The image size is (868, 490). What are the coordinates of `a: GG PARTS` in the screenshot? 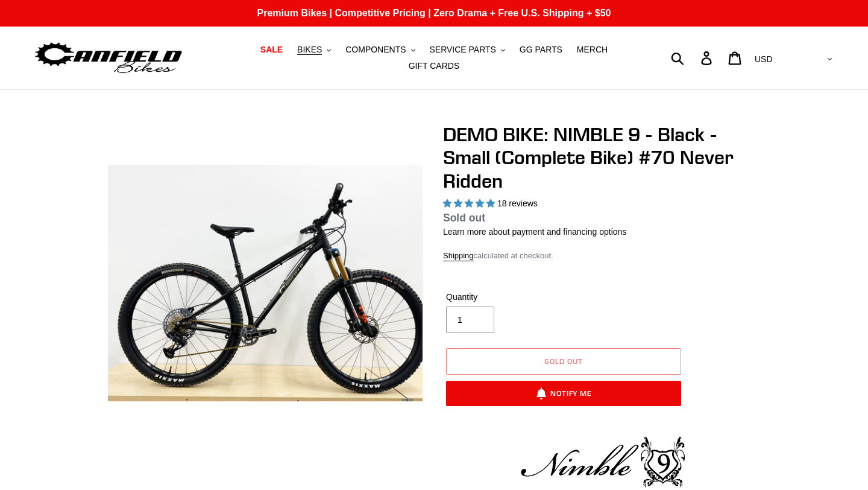 It's located at (541, 50).